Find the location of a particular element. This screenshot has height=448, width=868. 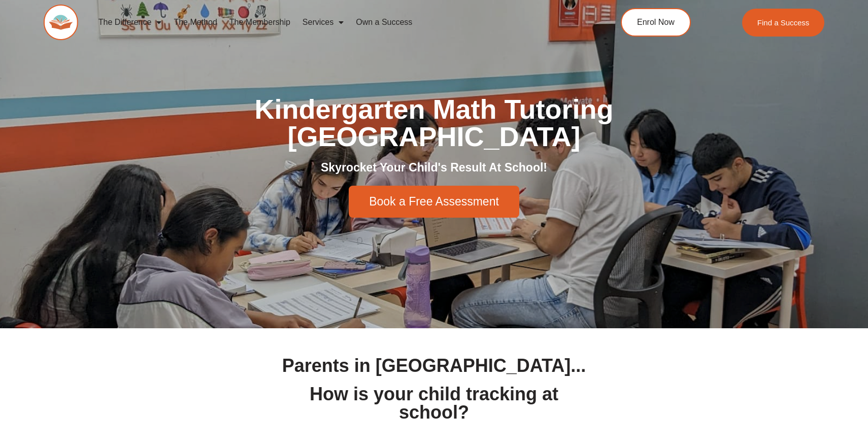

span: Enrol Now is located at coordinates (656, 22).